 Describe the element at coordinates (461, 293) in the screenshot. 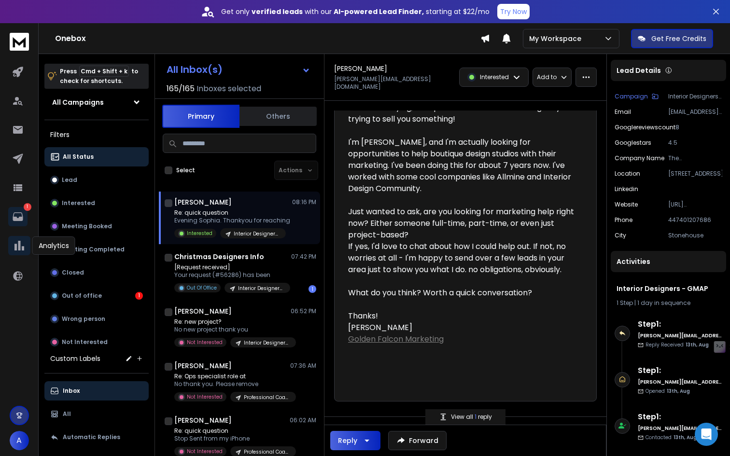

I see `div: What do you think? Worth a quick conversation?` at that location.